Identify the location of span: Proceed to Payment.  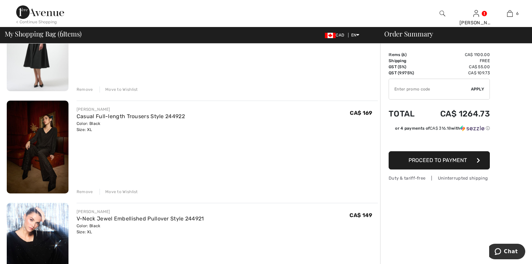
(438, 160).